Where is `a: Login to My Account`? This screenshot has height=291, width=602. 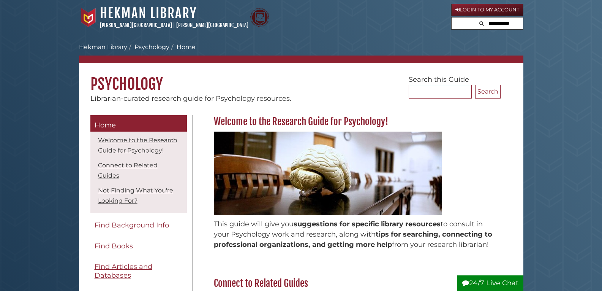
a: Login to My Account is located at coordinates (487, 10).